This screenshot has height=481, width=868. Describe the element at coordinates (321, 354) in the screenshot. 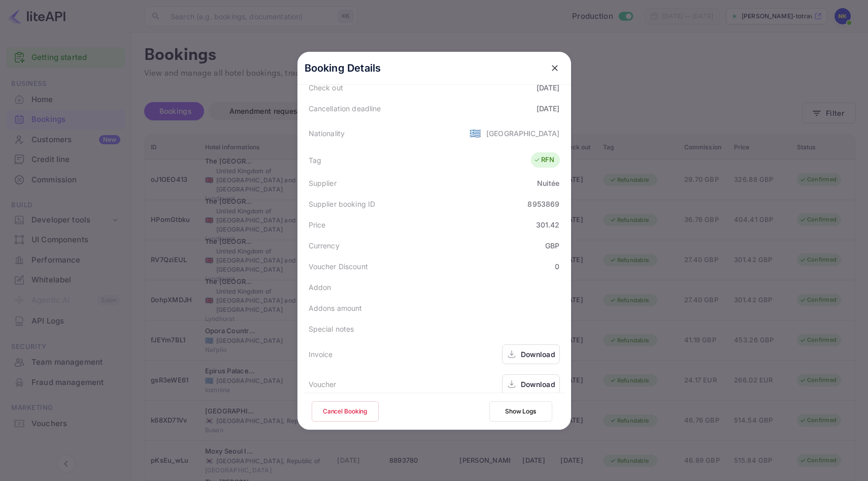

I see `div: Invoice` at that location.